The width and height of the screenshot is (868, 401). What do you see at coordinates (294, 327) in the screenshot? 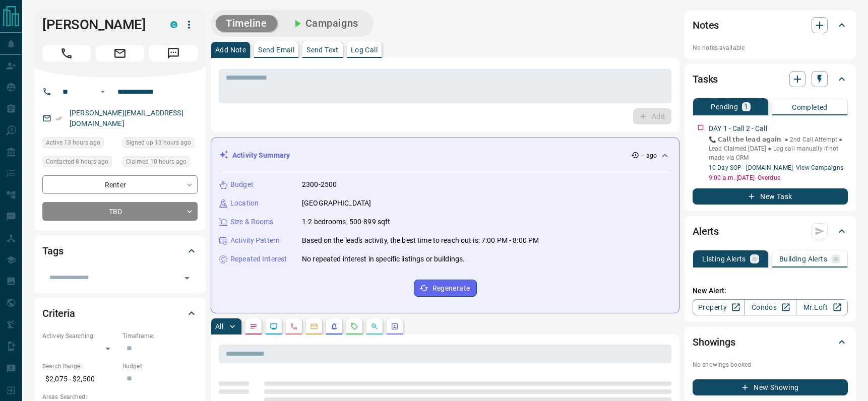
I see `svg: Calls` at bounding box center [294, 327].